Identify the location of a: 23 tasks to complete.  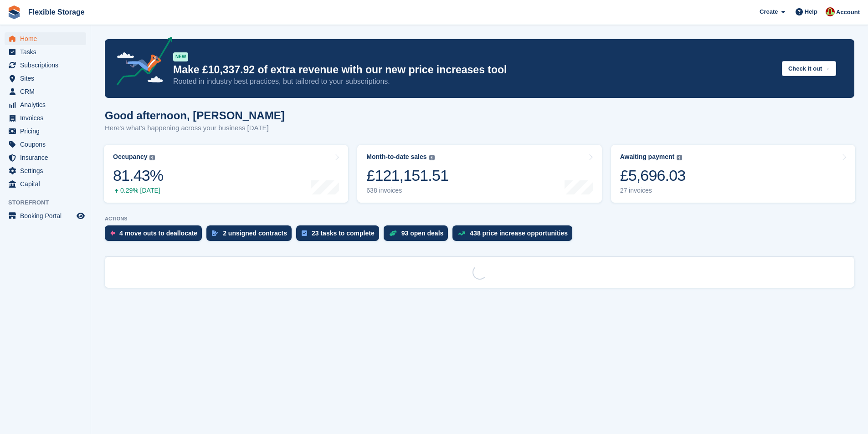
(340, 235).